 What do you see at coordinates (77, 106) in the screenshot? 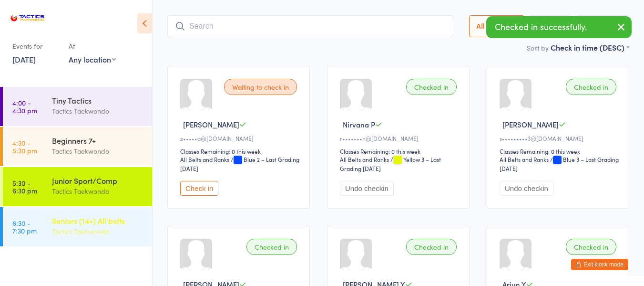
I see `a: 4:00 -4:30 pmTiny TacticsTactics Taekwondo` at bounding box center [77, 106].